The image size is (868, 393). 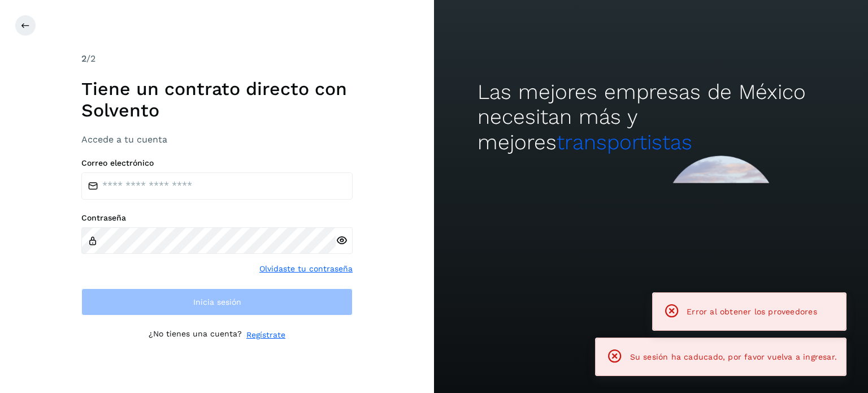 What do you see at coordinates (265, 335) in the screenshot?
I see `a: Regístrate` at bounding box center [265, 335].